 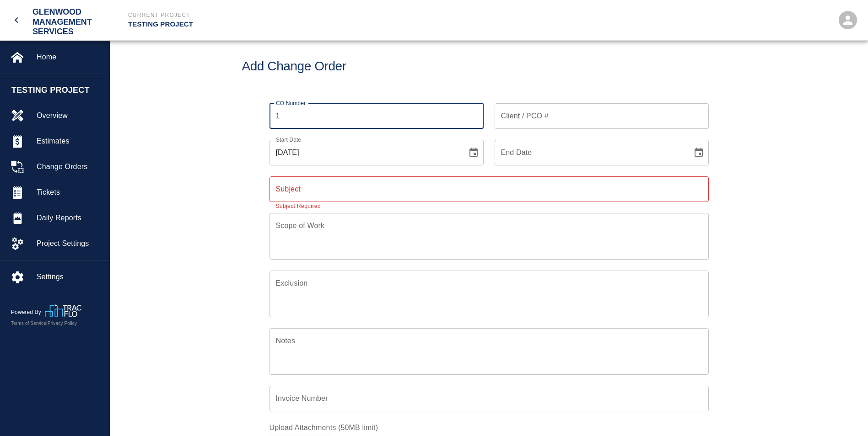 What do you see at coordinates (848, 20) in the screenshot?
I see `button: open` at bounding box center [848, 20].